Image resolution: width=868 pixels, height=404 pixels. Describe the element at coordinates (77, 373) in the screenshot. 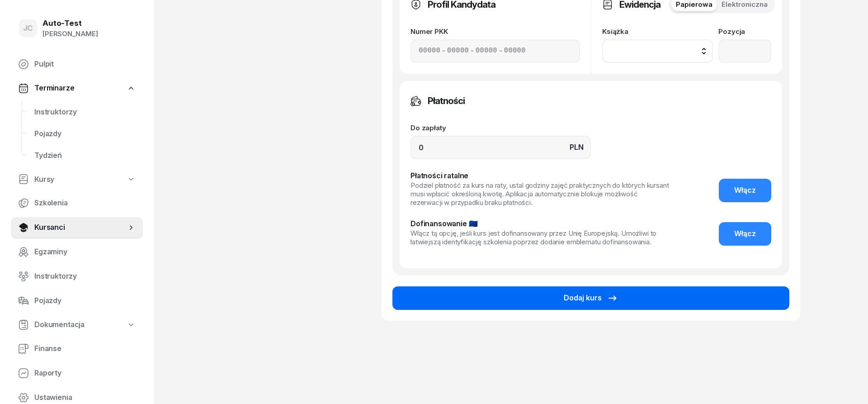

I see `a: Raporty` at that location.